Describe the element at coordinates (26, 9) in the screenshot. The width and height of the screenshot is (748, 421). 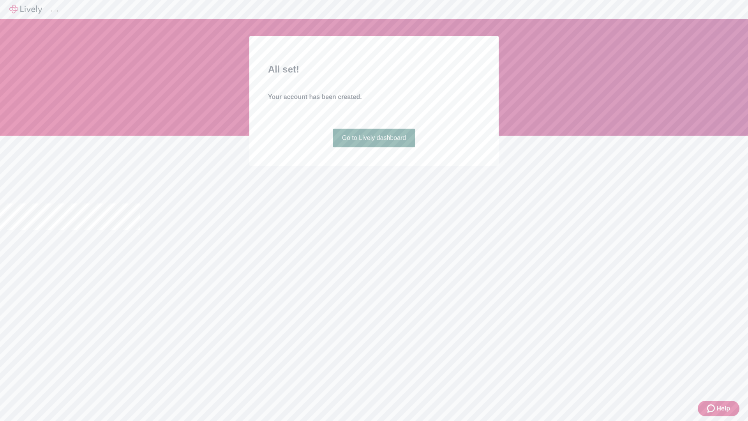
I see `img: Lively` at that location.